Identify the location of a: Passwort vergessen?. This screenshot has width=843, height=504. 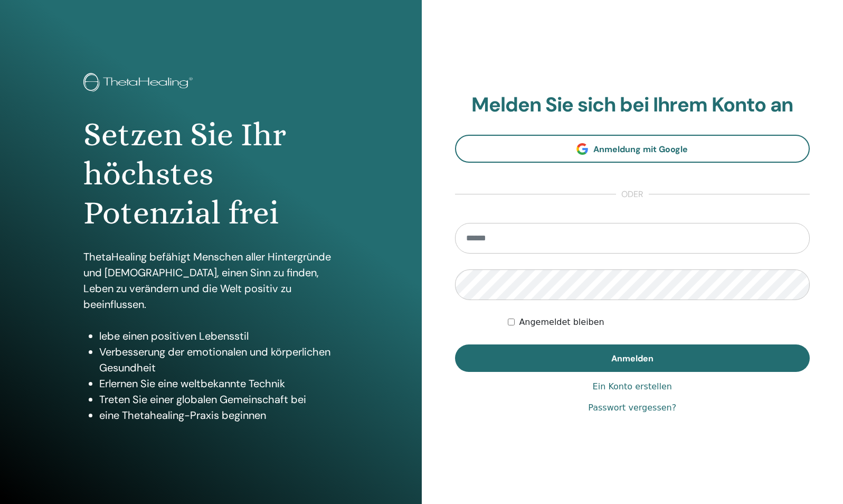
(632, 408).